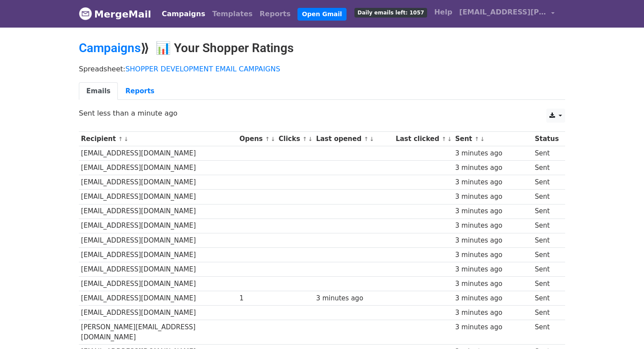 The width and height of the screenshot is (644, 349). Describe the element at coordinates (492, 139) in the screenshot. I see `th: Sent` at that location.